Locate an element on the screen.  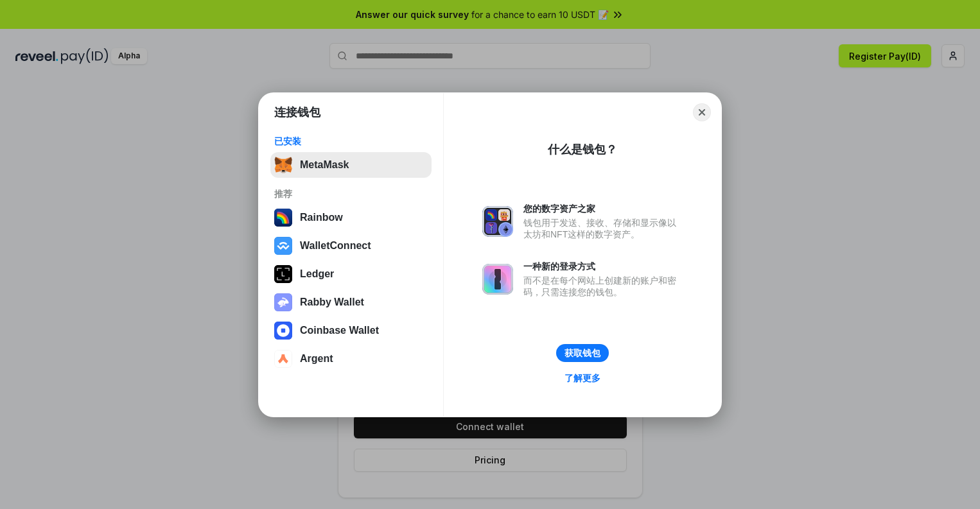
div: WalletConnect is located at coordinates (335, 246).